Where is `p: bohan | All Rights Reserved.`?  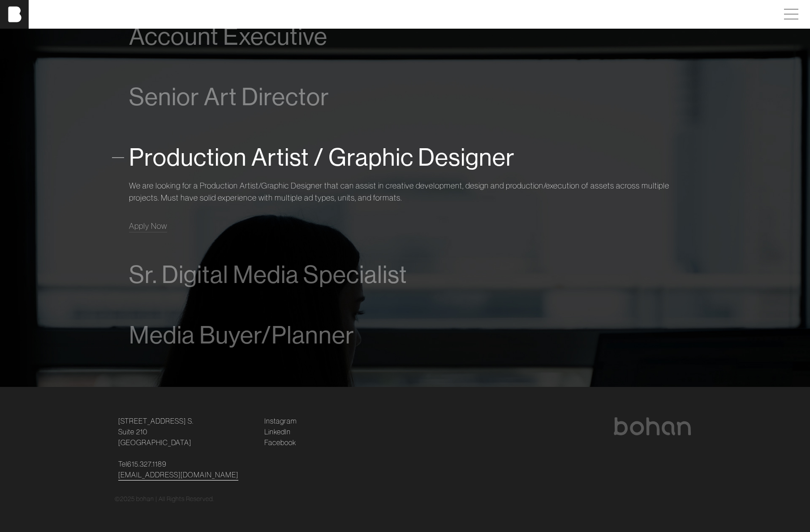 p: bohan | All Rights Reserved. is located at coordinates (175, 499).